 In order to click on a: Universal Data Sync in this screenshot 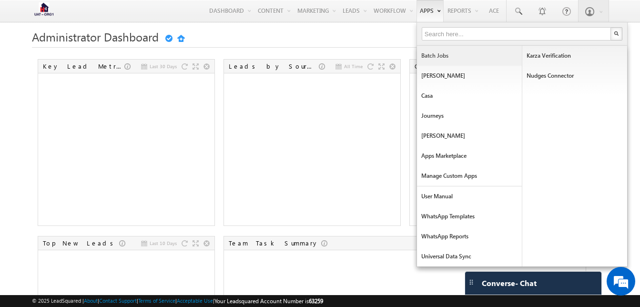, I will do `click(470, 257)`.